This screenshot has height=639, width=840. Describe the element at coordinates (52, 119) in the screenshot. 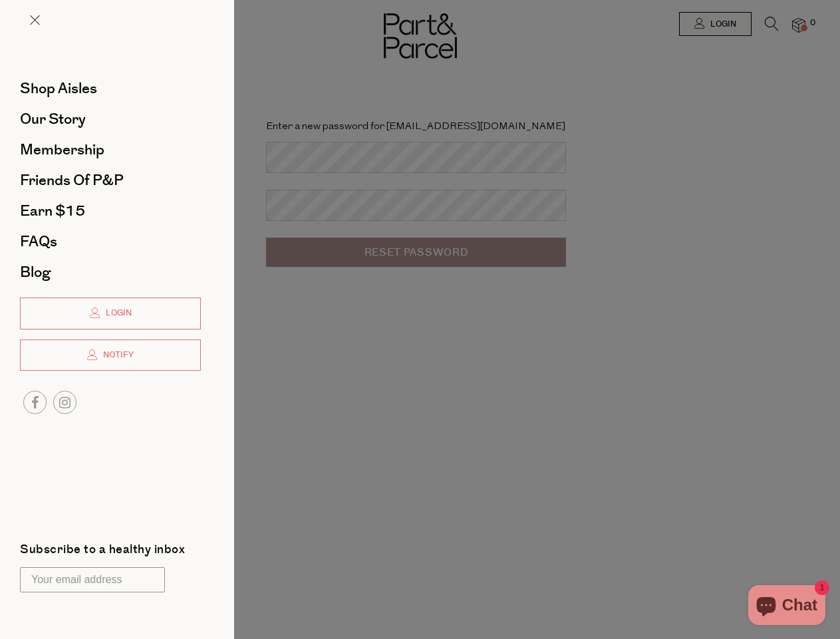

I see `span: Our Story` at that location.